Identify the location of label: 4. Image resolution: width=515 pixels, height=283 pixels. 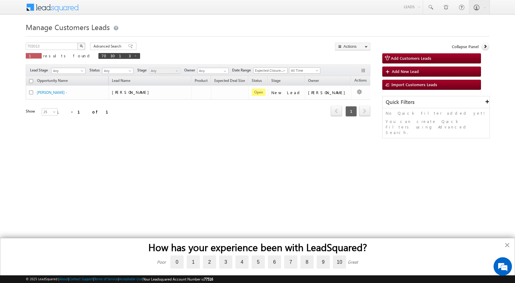
(242, 262).